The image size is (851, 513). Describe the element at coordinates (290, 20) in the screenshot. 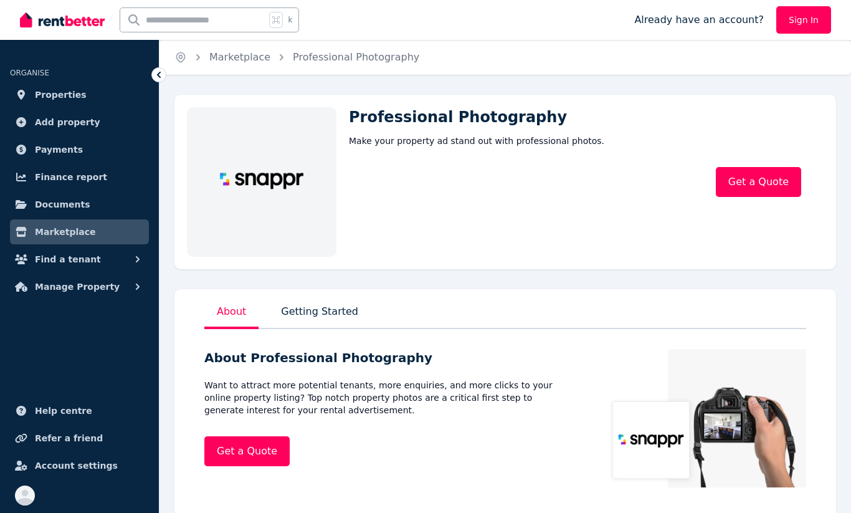

I see `span: k` at that location.